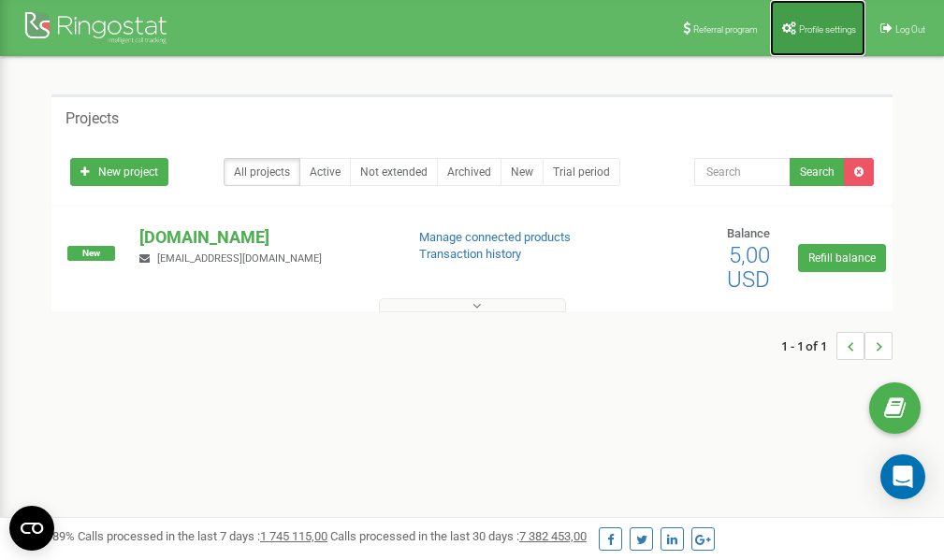 The image size is (944, 560). Describe the element at coordinates (293, 536) in the screenshot. I see `u: 1 745 115,00` at that location.